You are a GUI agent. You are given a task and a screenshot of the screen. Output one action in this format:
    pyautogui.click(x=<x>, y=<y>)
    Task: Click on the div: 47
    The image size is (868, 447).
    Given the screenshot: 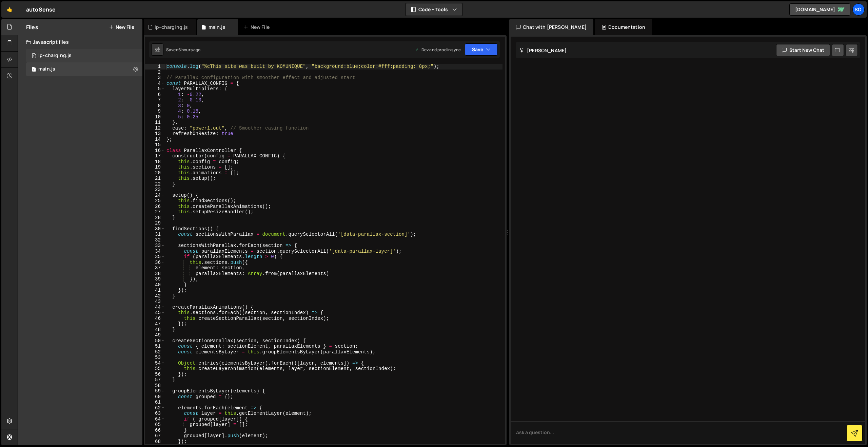 What is the action you would take?
    pyautogui.click(x=155, y=324)
    